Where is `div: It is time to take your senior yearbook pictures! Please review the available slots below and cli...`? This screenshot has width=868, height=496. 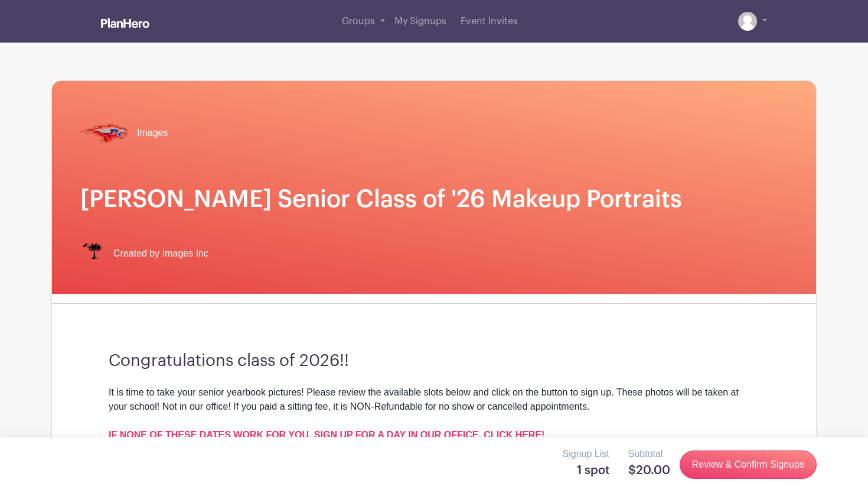
div: It is time to take your senior yearbook pictures! Please review the available slots below and cli... is located at coordinates (434, 407).